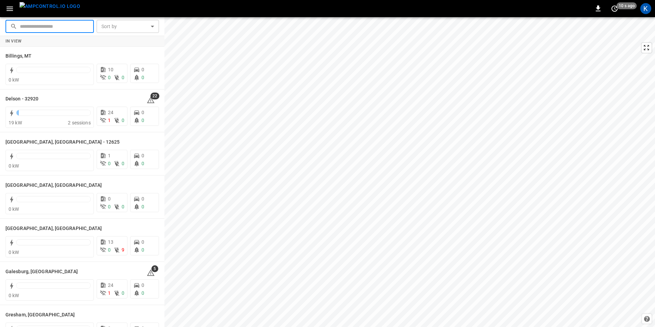  What do you see at coordinates (123, 250) in the screenshot?
I see `span: 9` at bounding box center [123, 250].